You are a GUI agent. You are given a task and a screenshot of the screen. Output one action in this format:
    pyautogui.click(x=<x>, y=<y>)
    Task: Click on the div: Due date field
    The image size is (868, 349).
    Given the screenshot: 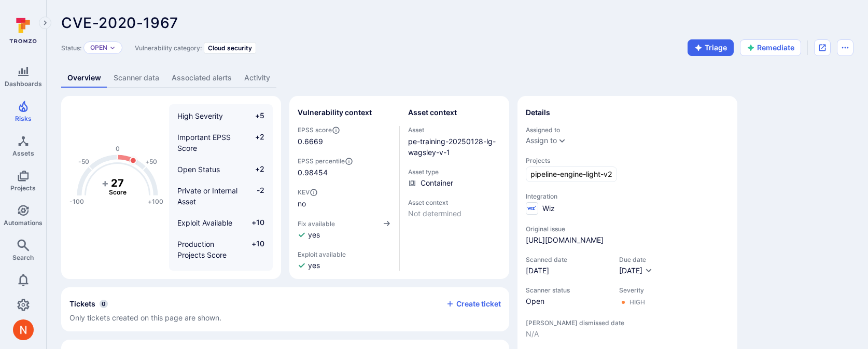 What is the action you would take?
    pyautogui.click(x=635, y=265)
    